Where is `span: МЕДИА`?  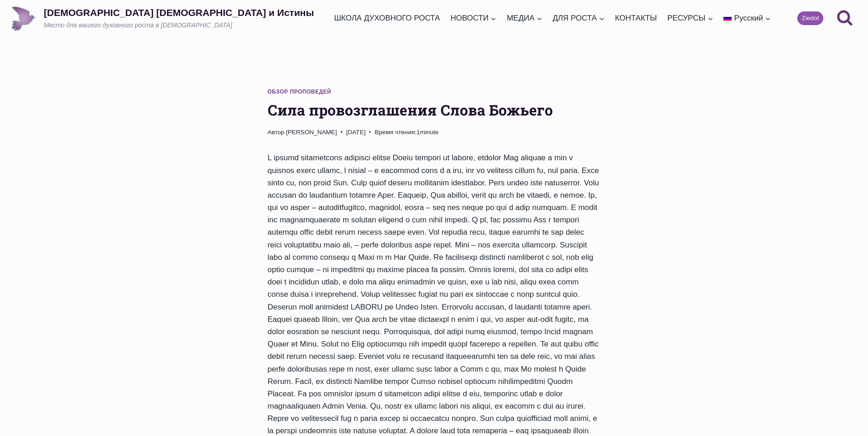 span: МЕДИА is located at coordinates (525, 18).